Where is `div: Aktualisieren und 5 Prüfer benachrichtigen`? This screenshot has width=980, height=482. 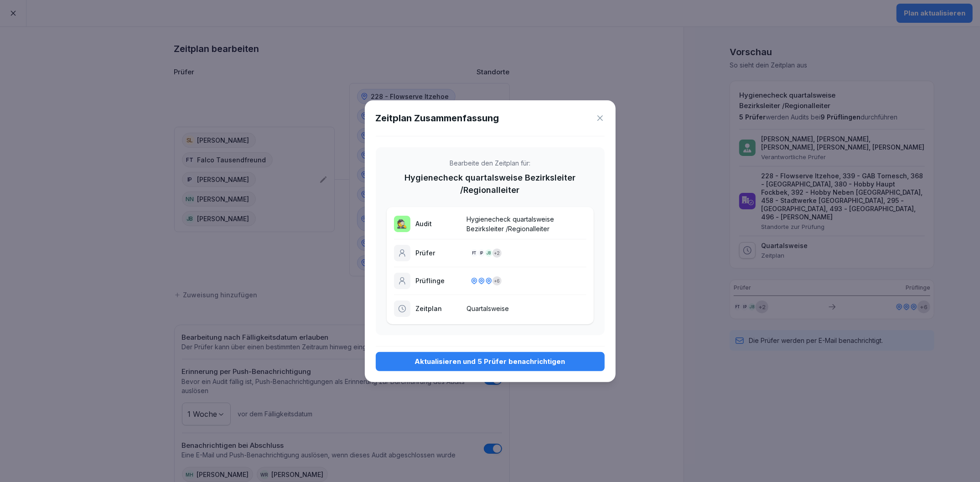
div: Aktualisieren und 5 Prüfer benachrichtigen is located at coordinates (490, 362).